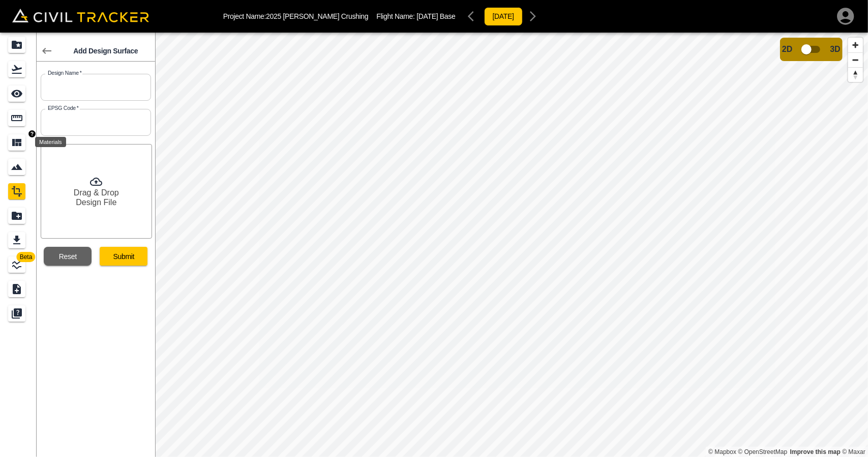 The image size is (868, 457). What do you see at coordinates (855, 74) in the screenshot?
I see `button: Reset bearing to north` at bounding box center [855, 74].